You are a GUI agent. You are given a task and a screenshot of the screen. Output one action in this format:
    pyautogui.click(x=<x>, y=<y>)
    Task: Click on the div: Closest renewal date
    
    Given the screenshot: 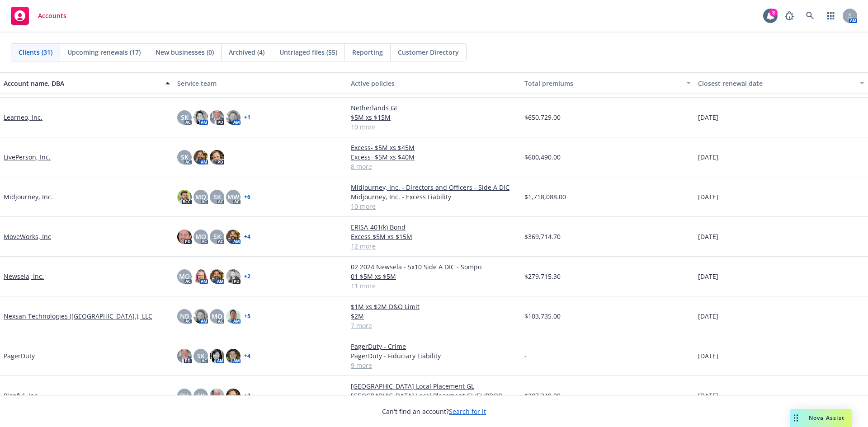 What is the action you would take?
    pyautogui.click(x=776, y=83)
    